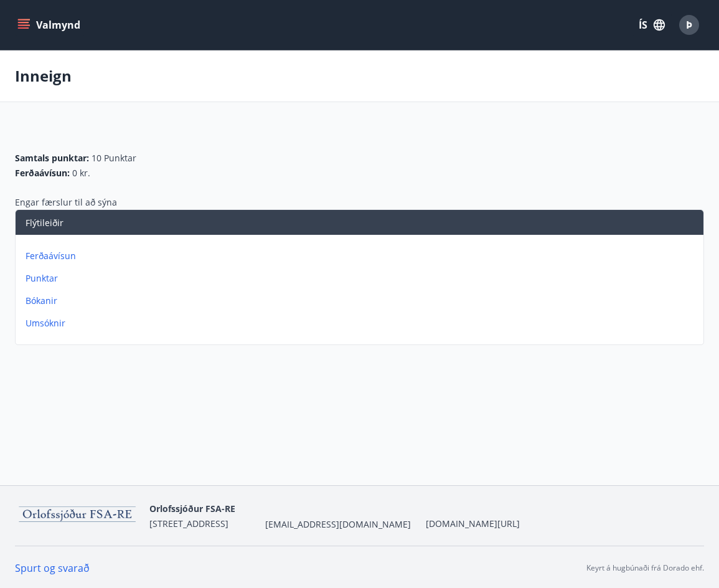 Image resolution: width=719 pixels, height=588 pixels. Describe the element at coordinates (645, 568) in the screenshot. I see `p: Keyrt á hugbúnaði frá Dorado ehf.` at that location.